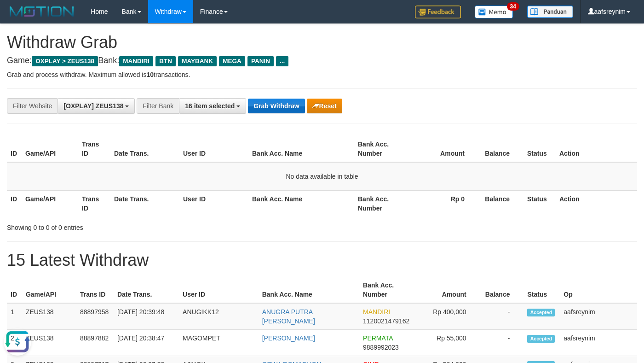 This screenshot has width=644, height=363. I want to click on td: 1, so click(14, 316).